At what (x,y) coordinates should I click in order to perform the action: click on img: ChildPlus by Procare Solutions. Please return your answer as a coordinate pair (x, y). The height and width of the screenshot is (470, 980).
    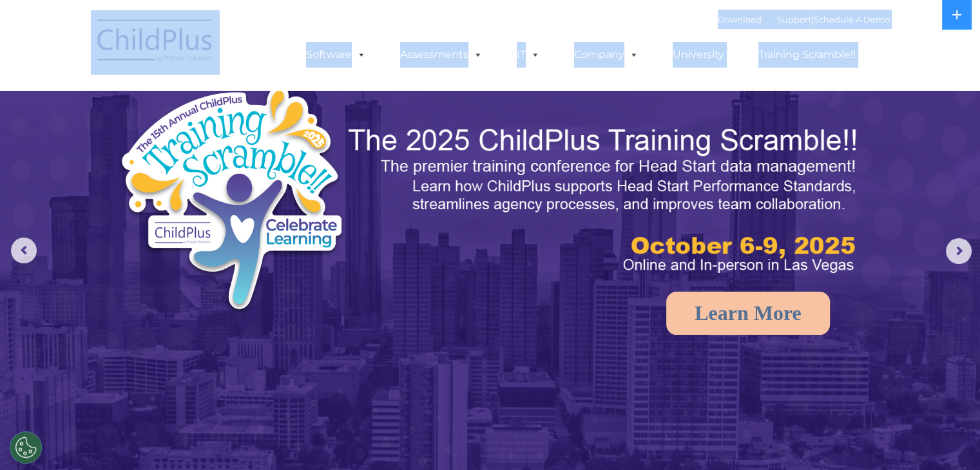
    Looking at the image, I should click on (155, 43).